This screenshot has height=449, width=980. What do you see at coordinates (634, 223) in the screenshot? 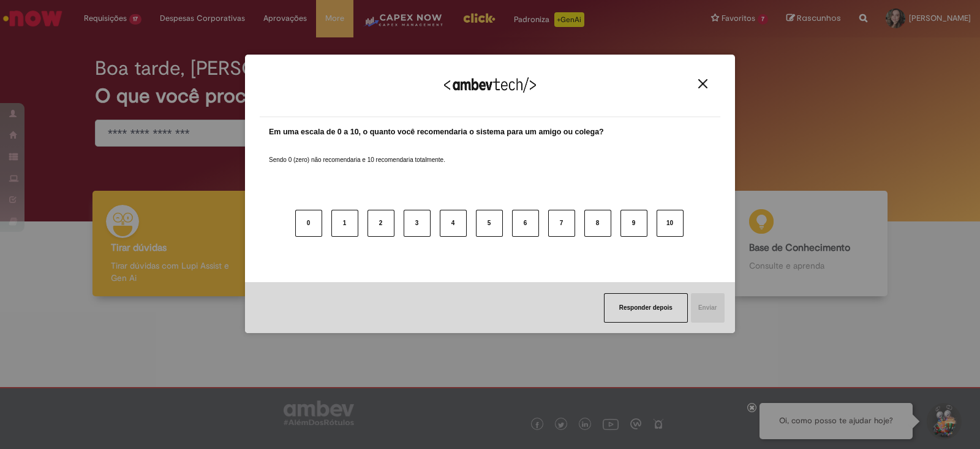
I see `button: 9` at bounding box center [634, 223].